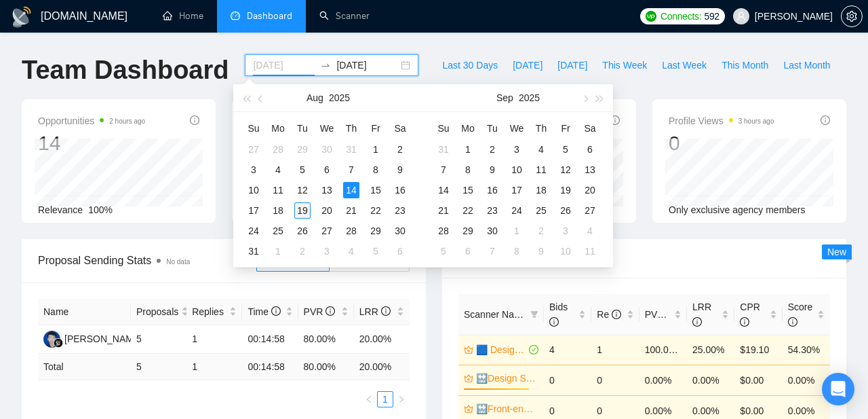 This screenshot has height=419, width=868. I want to click on td: 2025-08-11, so click(278, 190).